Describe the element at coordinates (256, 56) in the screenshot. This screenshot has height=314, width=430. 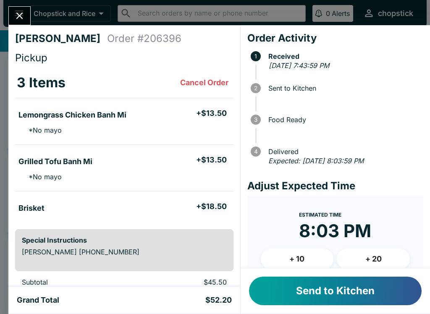
I see `text: 1` at that location.